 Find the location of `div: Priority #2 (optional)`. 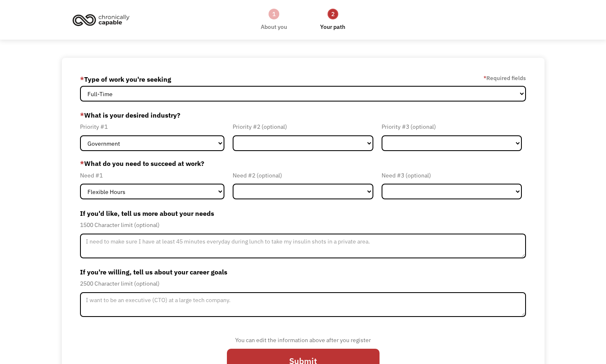

div: Priority #2 (optional) is located at coordinates (303, 126).